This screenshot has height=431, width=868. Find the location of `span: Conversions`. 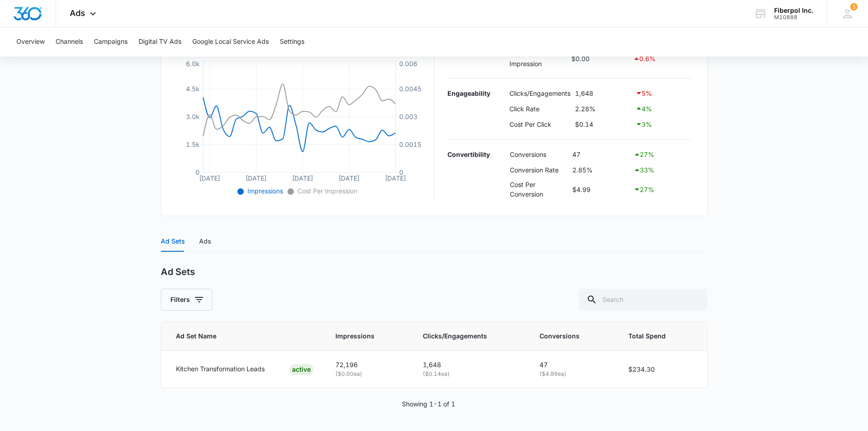

span: Conversions is located at coordinates (566, 336).